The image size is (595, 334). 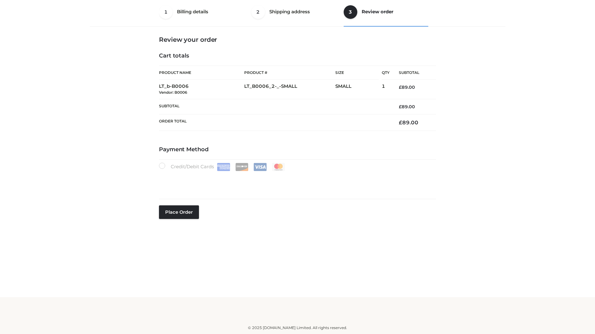 I want to click on img: Visa, so click(x=260, y=167).